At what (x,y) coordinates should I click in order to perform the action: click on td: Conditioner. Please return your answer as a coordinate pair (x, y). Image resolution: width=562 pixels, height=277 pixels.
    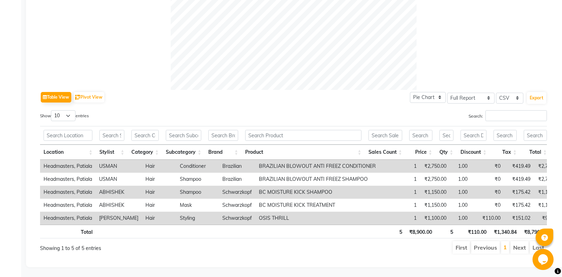
    Looking at the image, I should click on (197, 166).